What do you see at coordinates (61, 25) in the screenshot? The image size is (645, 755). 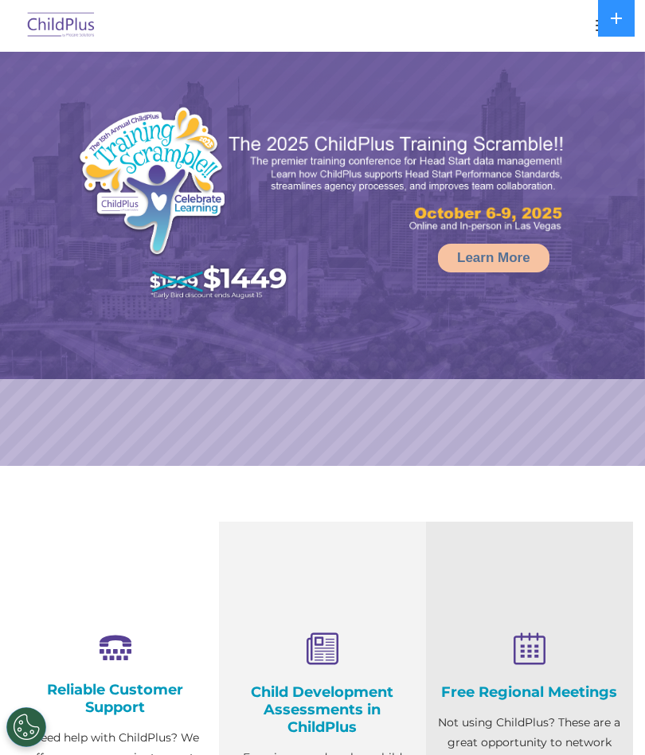 I see `img: ChildPlus by Procare Solutions` at bounding box center [61, 25].